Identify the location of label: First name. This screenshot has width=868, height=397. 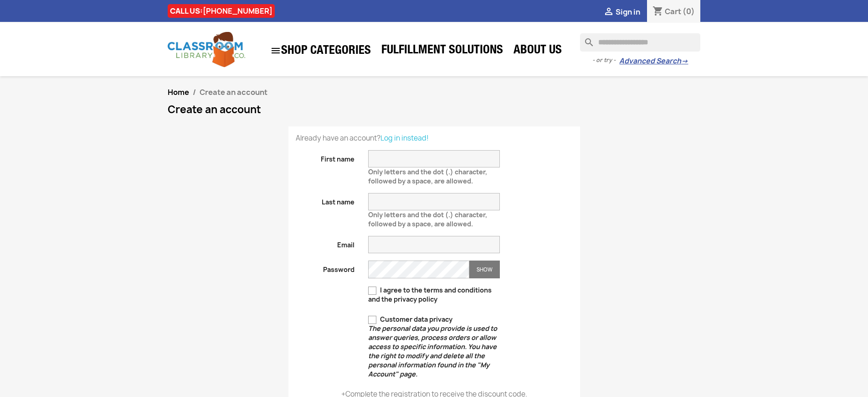
(326, 157).